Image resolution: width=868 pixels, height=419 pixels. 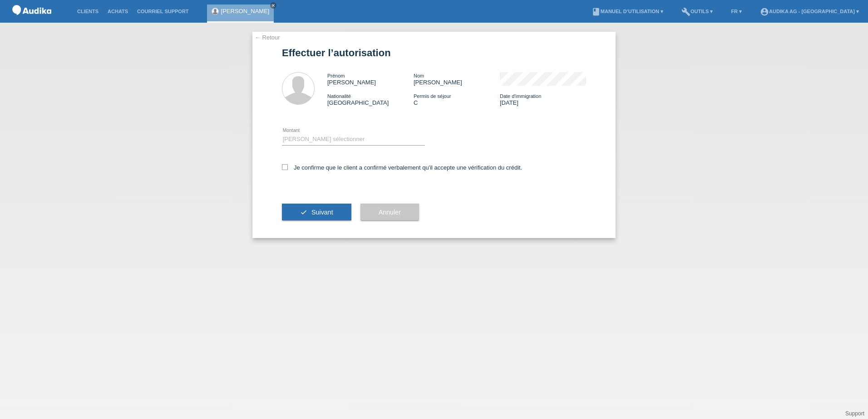 What do you see at coordinates (402, 167) in the screenshot?
I see `label: Je confirme que le client a confirmé verbalement qu'il accepte une vérification du crédit.` at bounding box center [402, 167].